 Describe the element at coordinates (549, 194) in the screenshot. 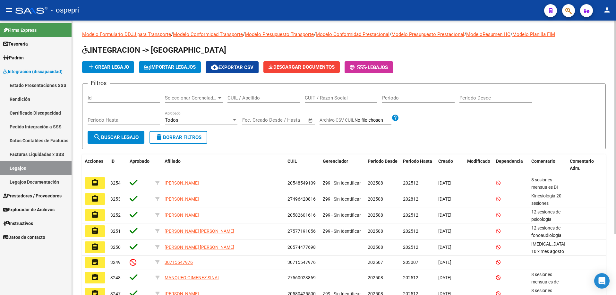

I see `span: 8 sesiones mensuales DI BATTISTA VALENTINA/ Agosto a diciembre` at that location.